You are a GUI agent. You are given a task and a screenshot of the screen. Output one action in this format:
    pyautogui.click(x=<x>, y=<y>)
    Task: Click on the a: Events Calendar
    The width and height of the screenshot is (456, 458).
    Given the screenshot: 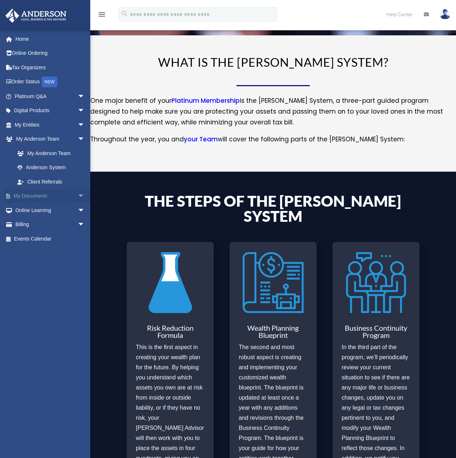 What is the action you would take?
    pyautogui.click(x=50, y=239)
    